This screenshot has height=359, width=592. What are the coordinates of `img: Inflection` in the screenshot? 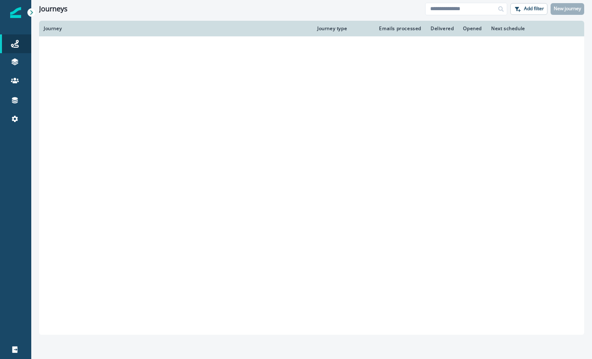 It's located at (16, 13).